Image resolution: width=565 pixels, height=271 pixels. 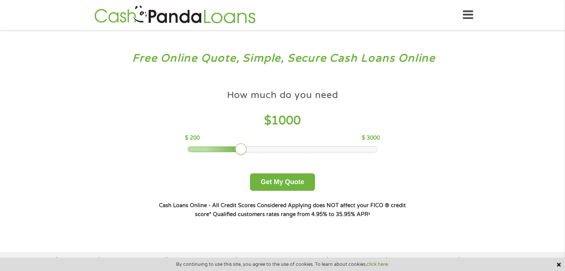 I want to click on p: Free, No Obligation Quote, so click(x=275, y=261).